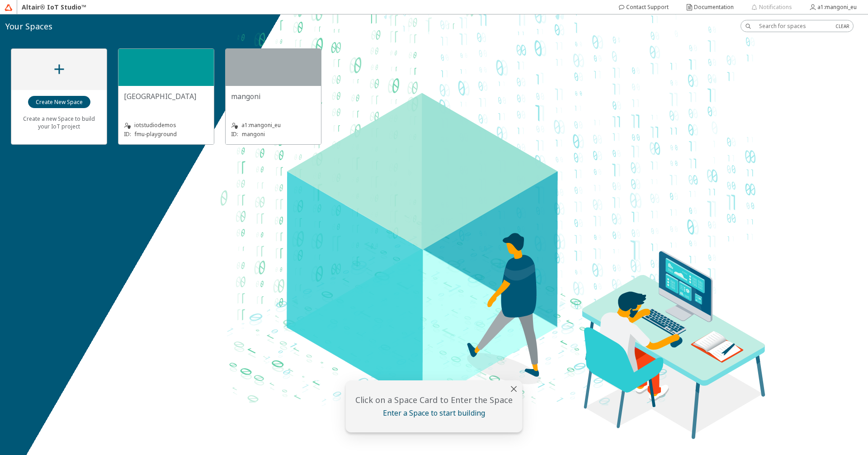 This screenshot has width=868, height=455. I want to click on p: mangoni, so click(253, 134).